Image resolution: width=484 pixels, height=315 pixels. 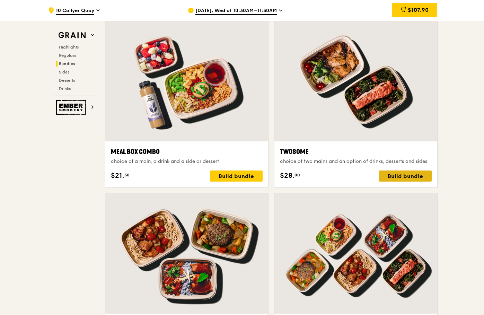 I want to click on img: Grain web logo, so click(x=72, y=35).